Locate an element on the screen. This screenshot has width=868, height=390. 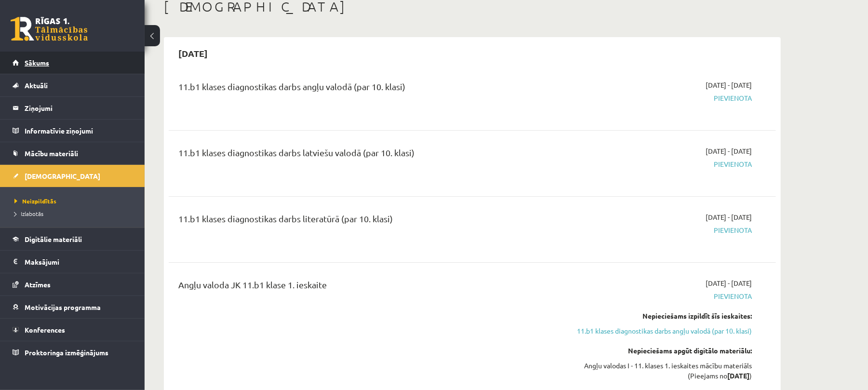
legend: Maksājumi is located at coordinates (79, 262).